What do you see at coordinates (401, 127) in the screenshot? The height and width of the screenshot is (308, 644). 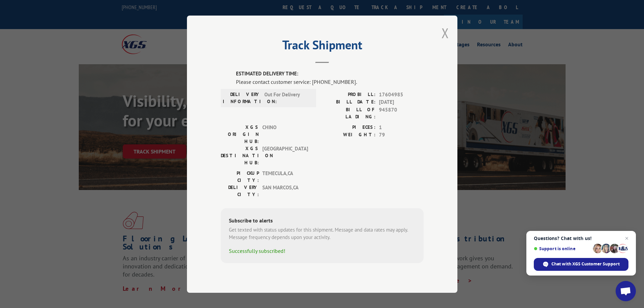 I see `span: 1` at bounding box center [401, 127].